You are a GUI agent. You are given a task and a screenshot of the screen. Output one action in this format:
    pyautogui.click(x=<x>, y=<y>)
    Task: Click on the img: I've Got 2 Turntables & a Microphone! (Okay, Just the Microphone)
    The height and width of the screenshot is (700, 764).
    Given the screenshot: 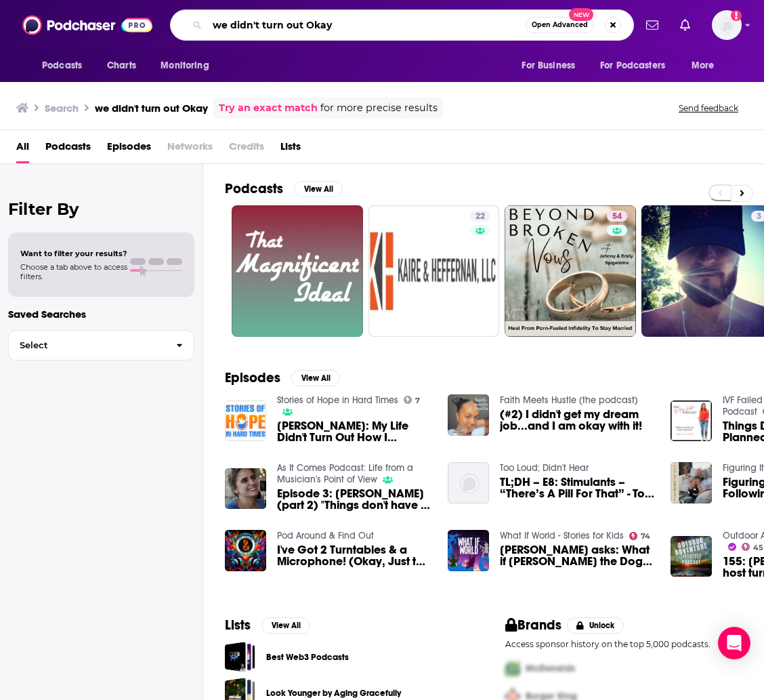 What is the action you would take?
    pyautogui.click(x=245, y=550)
    